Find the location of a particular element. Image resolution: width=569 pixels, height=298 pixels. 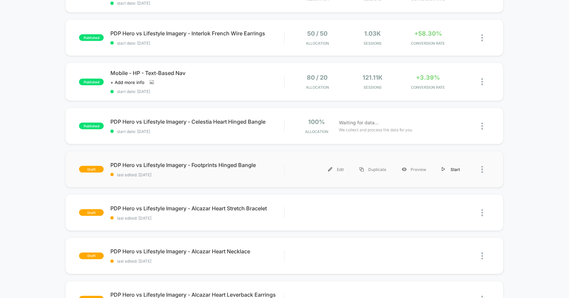

span: We collect and process the data for you is located at coordinates (375, 130).